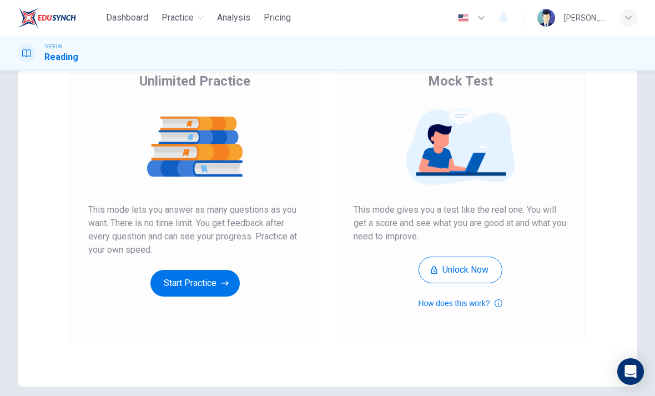  I want to click on button: Analysis, so click(234, 18).